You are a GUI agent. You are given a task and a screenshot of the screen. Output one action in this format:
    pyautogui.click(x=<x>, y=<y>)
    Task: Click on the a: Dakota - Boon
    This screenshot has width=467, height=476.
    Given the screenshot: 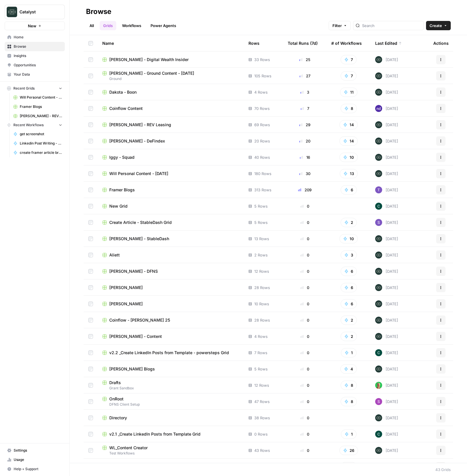 What is the action you would take?
    pyautogui.click(x=171, y=92)
    